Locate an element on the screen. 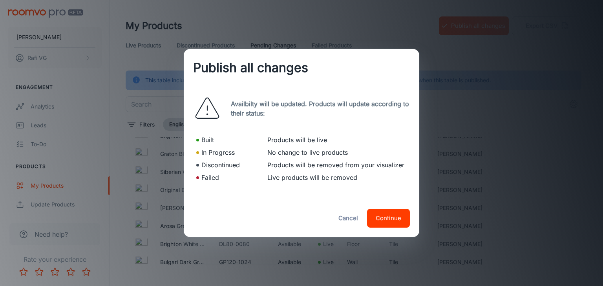  p: Products will be live is located at coordinates (337, 140).